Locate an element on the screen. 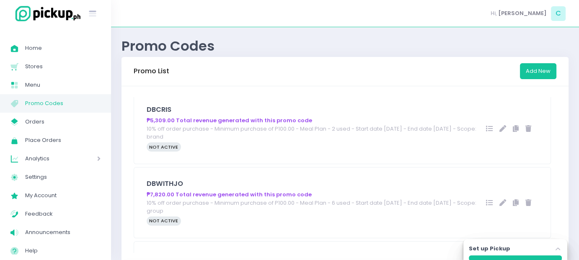  span: Stores is located at coordinates (63, 67).